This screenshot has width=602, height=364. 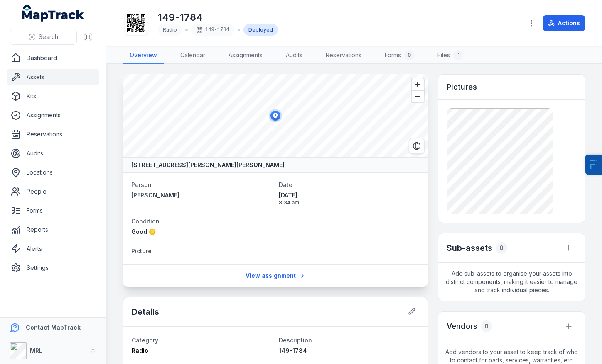 What do you see at coordinates (53, 13) in the screenshot?
I see `a: MapTrack` at bounding box center [53, 13].